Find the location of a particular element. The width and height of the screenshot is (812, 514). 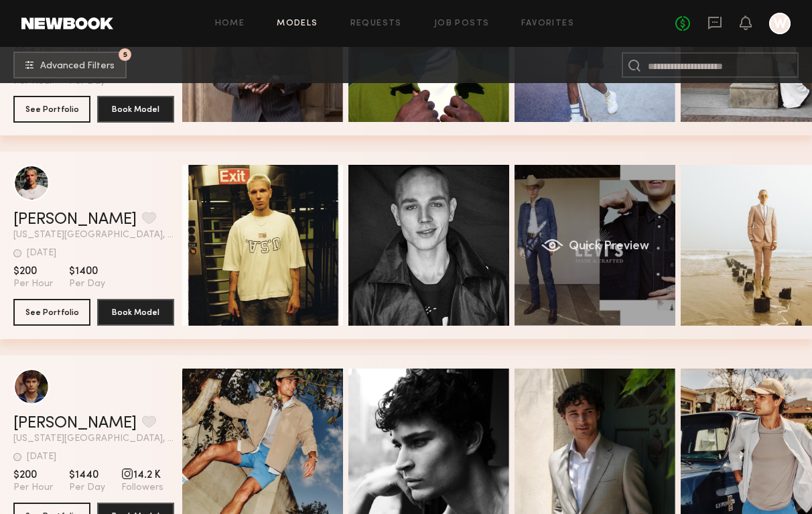

span: $1440 is located at coordinates (87, 475).